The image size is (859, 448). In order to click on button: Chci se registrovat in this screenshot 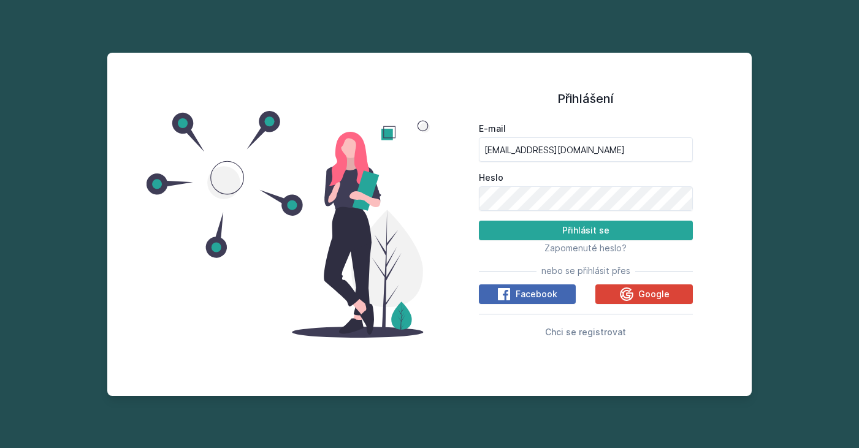, I will do `click(585, 332)`.